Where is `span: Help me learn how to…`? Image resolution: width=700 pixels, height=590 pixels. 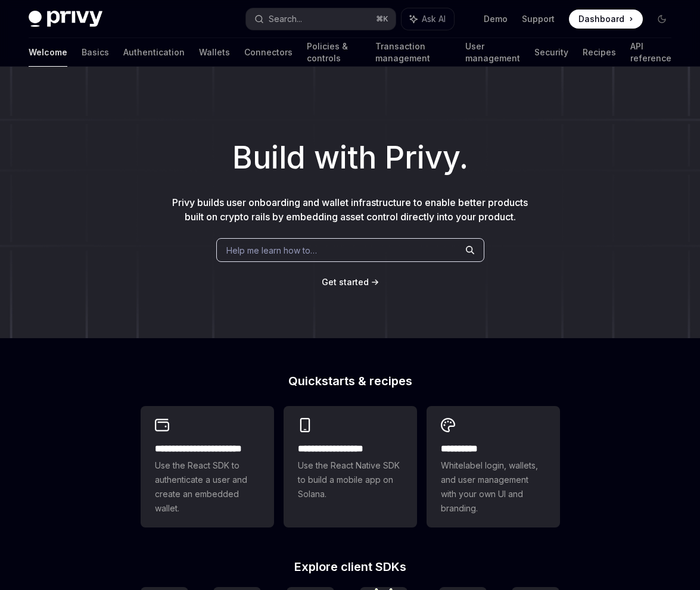 span: Help me learn how to… is located at coordinates (272, 250).